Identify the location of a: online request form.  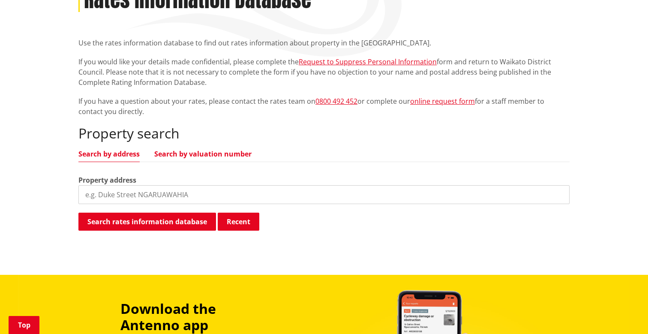
(442, 101).